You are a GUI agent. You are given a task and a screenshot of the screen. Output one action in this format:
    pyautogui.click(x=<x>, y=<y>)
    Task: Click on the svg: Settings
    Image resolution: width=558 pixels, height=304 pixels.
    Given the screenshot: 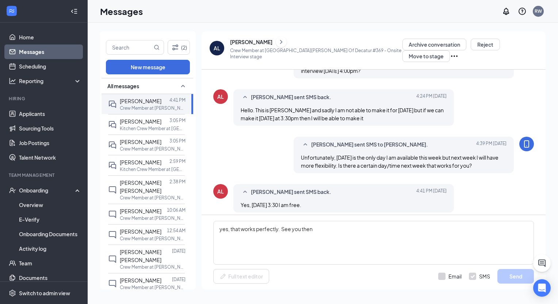 What is the action you would take?
    pyautogui.click(x=12, y=293)
    